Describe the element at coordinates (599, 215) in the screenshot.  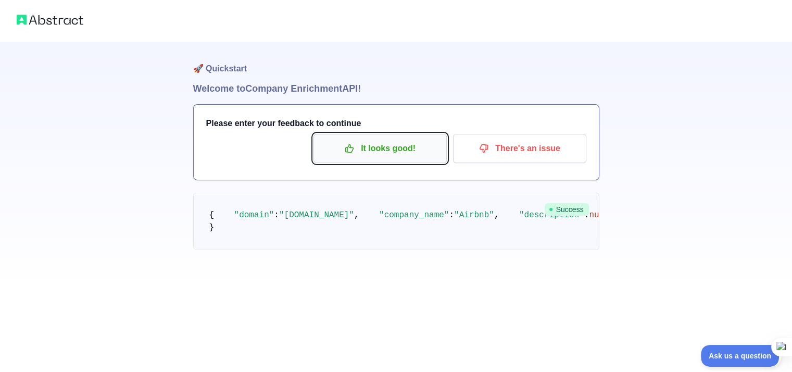
I see `span: null` at that location.